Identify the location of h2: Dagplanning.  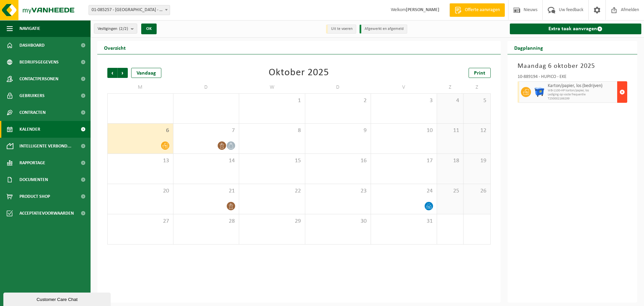
(528, 47).